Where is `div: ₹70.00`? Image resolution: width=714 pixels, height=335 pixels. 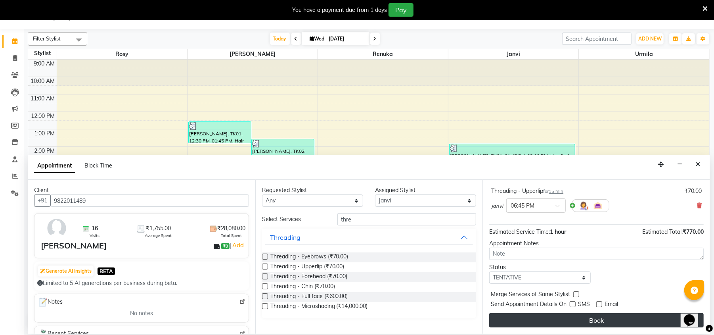 div: ₹70.00 is located at coordinates (693, 191).